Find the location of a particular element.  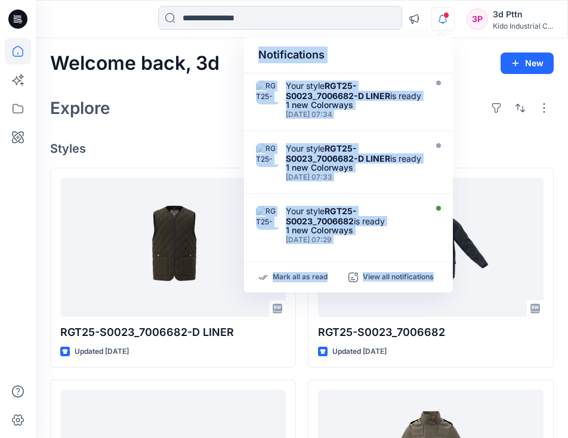

div: Kido Industrial C... is located at coordinates (523, 26).